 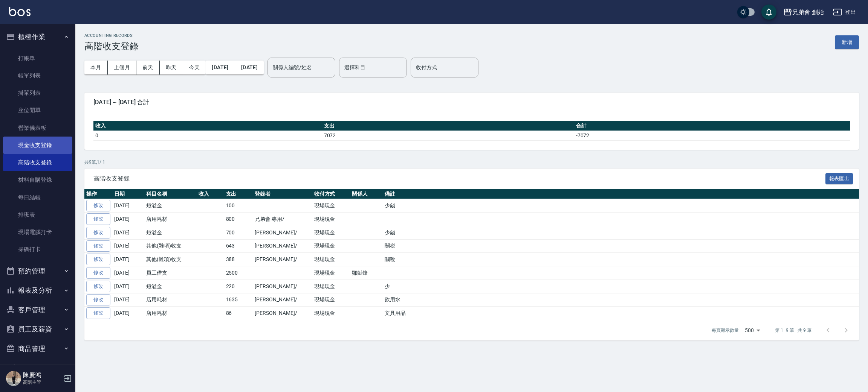 What do you see at coordinates (38, 145) in the screenshot?
I see `a: 現金收支登錄` at bounding box center [38, 145].